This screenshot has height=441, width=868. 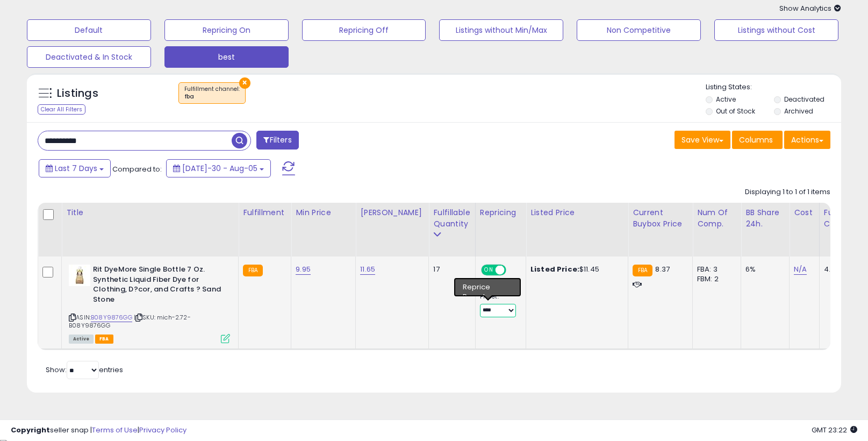 What do you see at coordinates (804, 99) in the screenshot?
I see `label: Deactivated` at bounding box center [804, 99].